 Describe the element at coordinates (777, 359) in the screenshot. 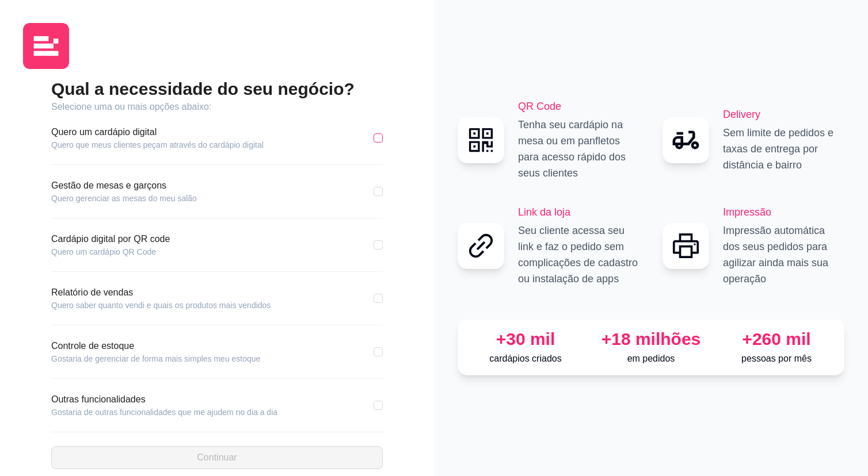

I see `p: pessoas por mês` at that location.